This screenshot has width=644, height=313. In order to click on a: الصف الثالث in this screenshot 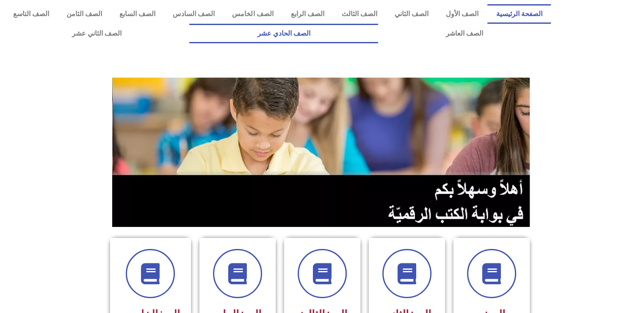, I will do `click(359, 14)`.